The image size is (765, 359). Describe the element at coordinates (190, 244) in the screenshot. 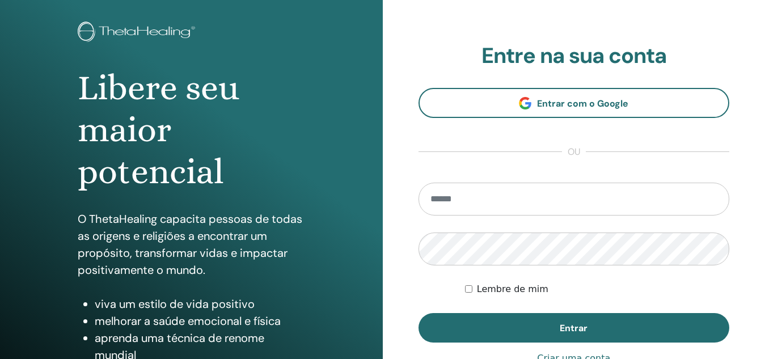

I see `font: O ThetaHealing capacita pessoas de todas as origens e religiões a encontrar um propósito, transfo...` at that location.